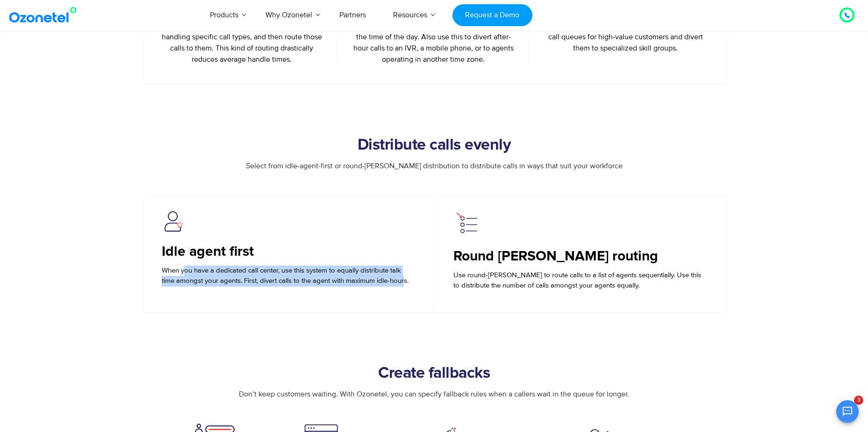  I want to click on p: Route calls based on customer categories. Skip call queues for high-value customers and divert th..., so click(626, 37).